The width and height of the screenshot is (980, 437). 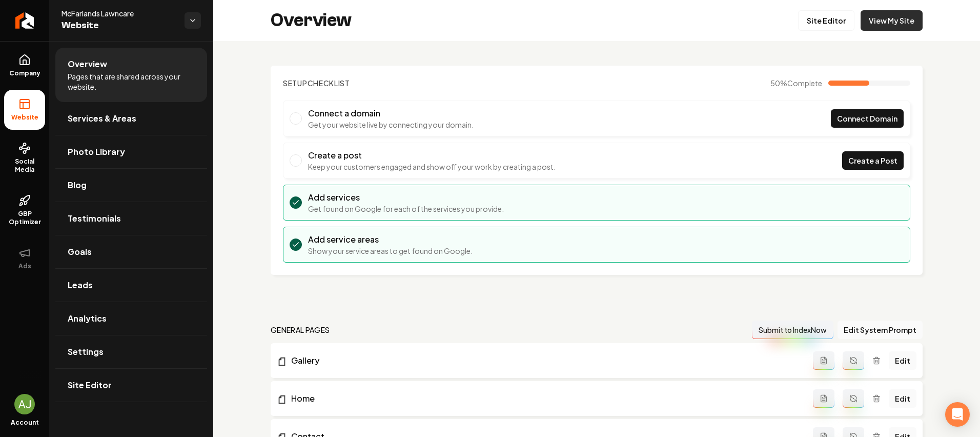 What do you see at coordinates (96, 151) in the screenshot?
I see `span: Photo Library` at bounding box center [96, 151].